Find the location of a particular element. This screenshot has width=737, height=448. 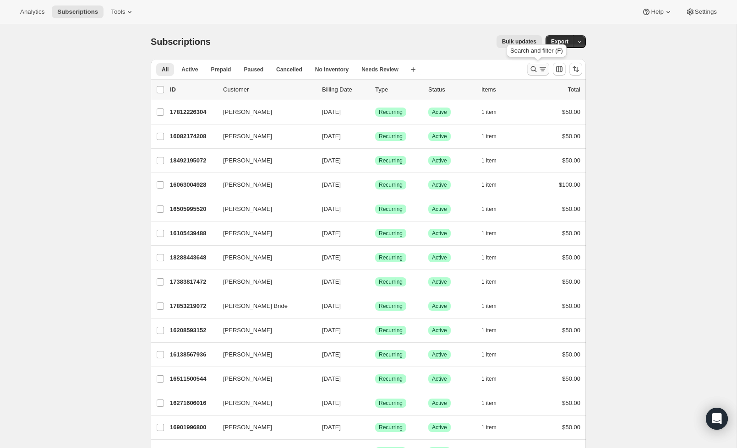

p: 18288443648 is located at coordinates (193, 258).